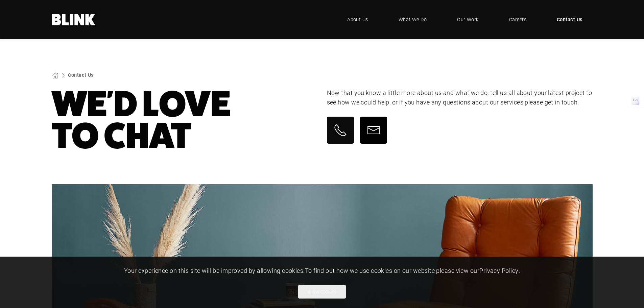 This screenshot has height=308, width=644. I want to click on a: About Us, so click(358, 20).